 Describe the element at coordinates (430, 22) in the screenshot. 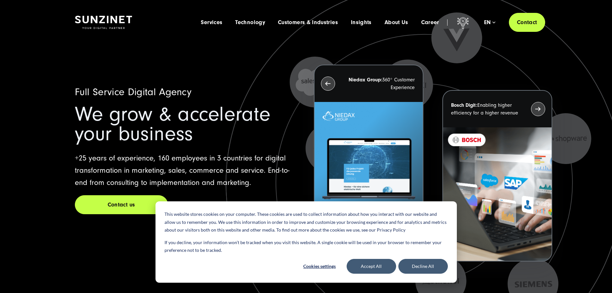

I see `a: Career` at that location.